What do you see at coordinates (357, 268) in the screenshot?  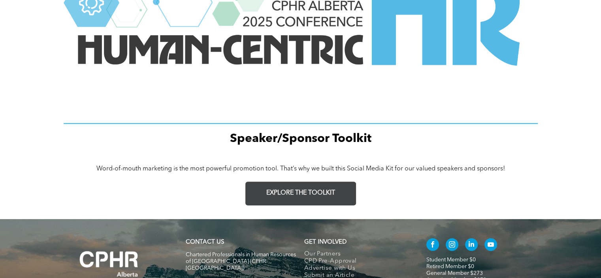 I see `a: Advertise with Us` at bounding box center [357, 268].